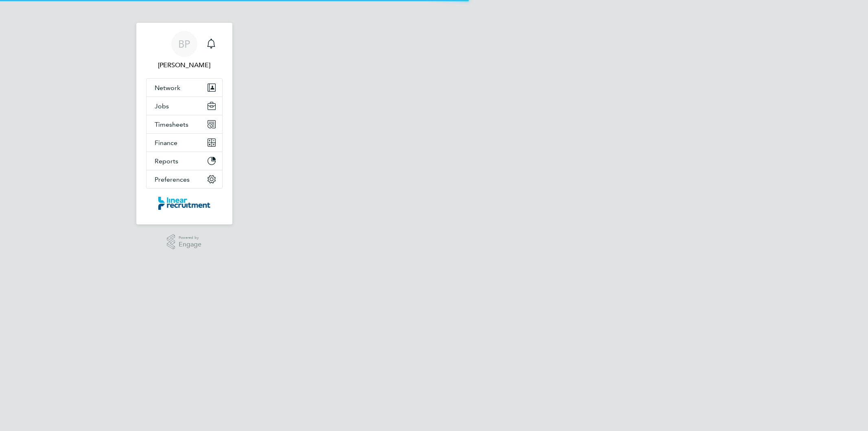 This screenshot has height=431, width=868. Describe the element at coordinates (184, 203) in the screenshot. I see `img: linearrecruitment-logo-retina.png` at that location.